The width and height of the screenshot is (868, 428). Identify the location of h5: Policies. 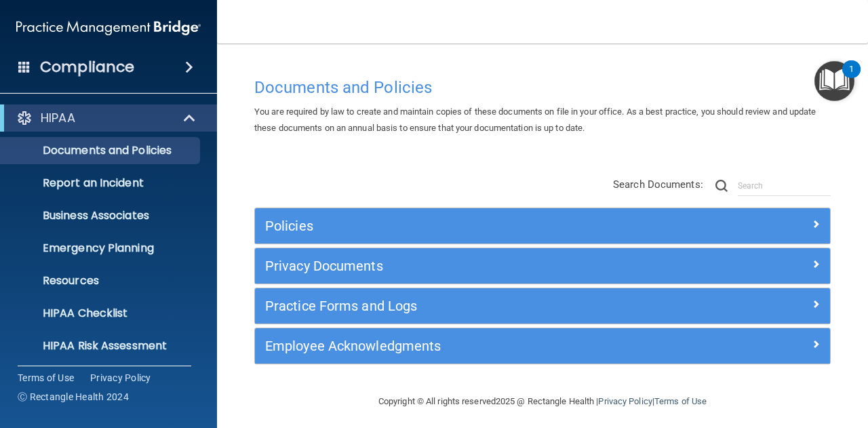
(470, 226).